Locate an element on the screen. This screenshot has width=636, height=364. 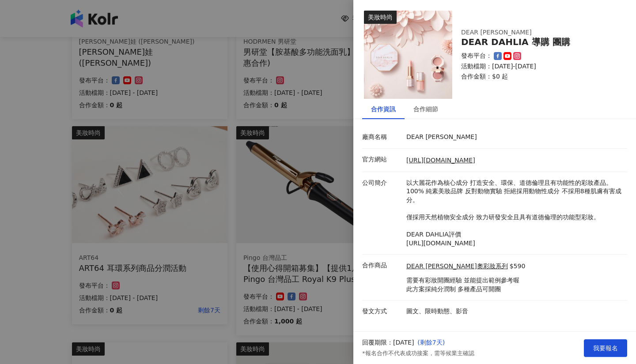
p: 合作商品 is located at coordinates (382, 265).